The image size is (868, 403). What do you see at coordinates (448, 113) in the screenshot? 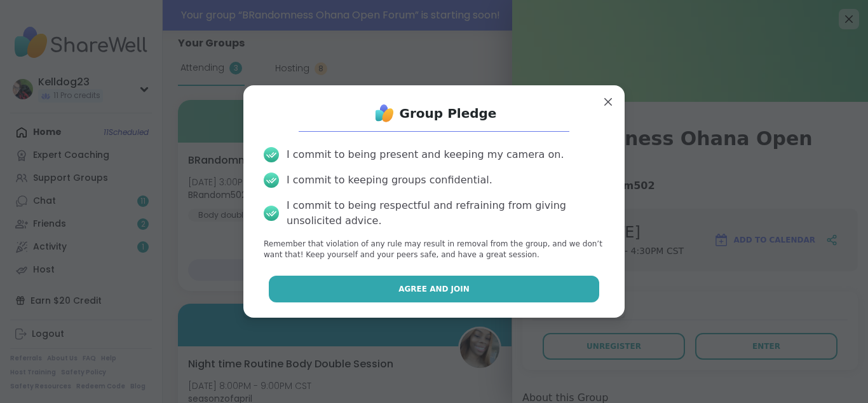
I see `h1: Group Pledge` at bounding box center [448, 113].